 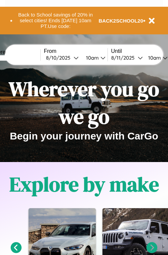 I want to click on h1: Explore by make, so click(x=84, y=184).